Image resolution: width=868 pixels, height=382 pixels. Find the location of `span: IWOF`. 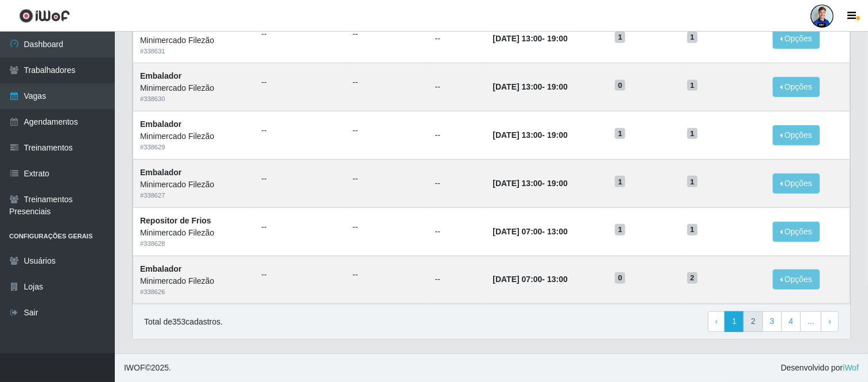

span: IWOF is located at coordinates (134, 367).